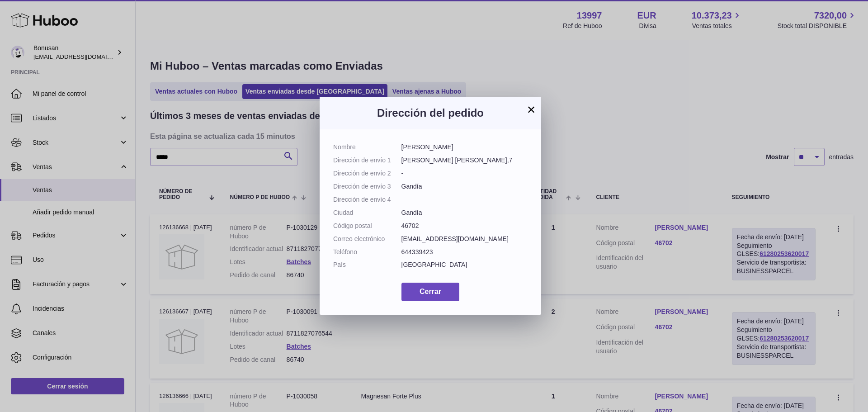  Describe the element at coordinates (367, 226) in the screenshot. I see `dt: Código postal` at that location.